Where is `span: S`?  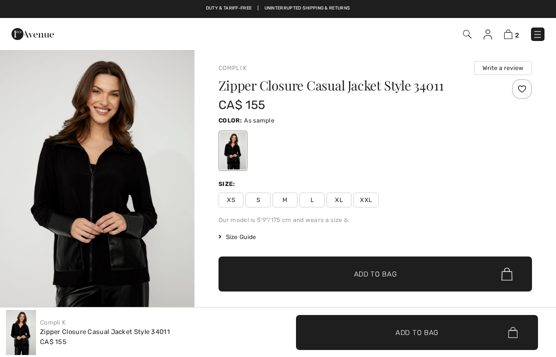
span: S is located at coordinates (258, 200).